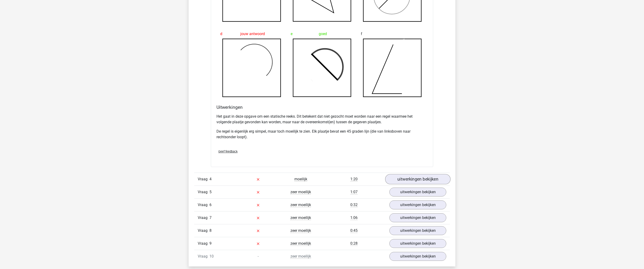 The image size is (644, 269). What do you see at coordinates (210, 205) in the screenshot?
I see `span: 6` at bounding box center [210, 205].